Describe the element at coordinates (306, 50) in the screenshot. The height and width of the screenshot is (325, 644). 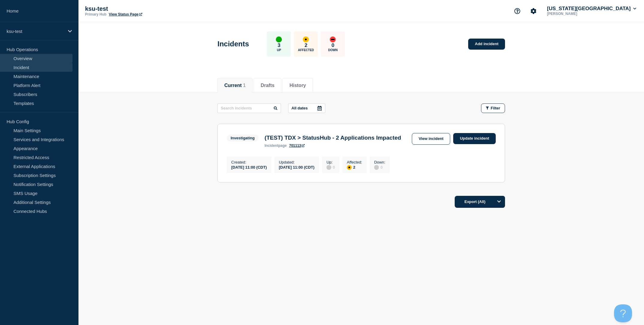
I see `p: Affected` at that location.